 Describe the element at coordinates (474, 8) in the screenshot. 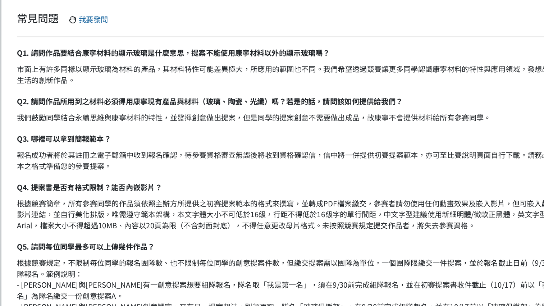

I see `span: 收藏這個活動` at that location.